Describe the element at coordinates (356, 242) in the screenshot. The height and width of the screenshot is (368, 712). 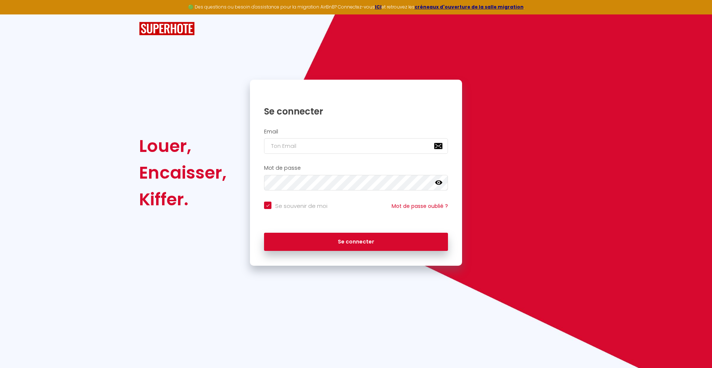
I see `button: Se connecter` at that location.